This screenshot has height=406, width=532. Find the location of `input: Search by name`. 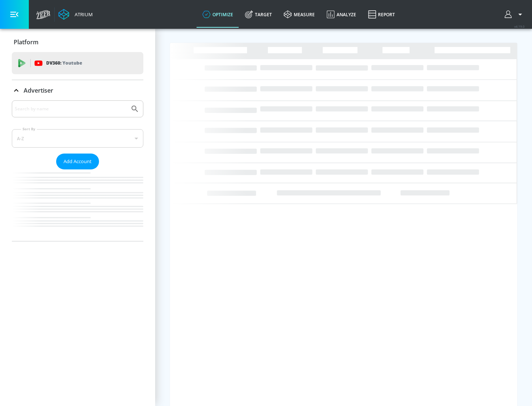

input: Search by name is located at coordinates (70, 109).